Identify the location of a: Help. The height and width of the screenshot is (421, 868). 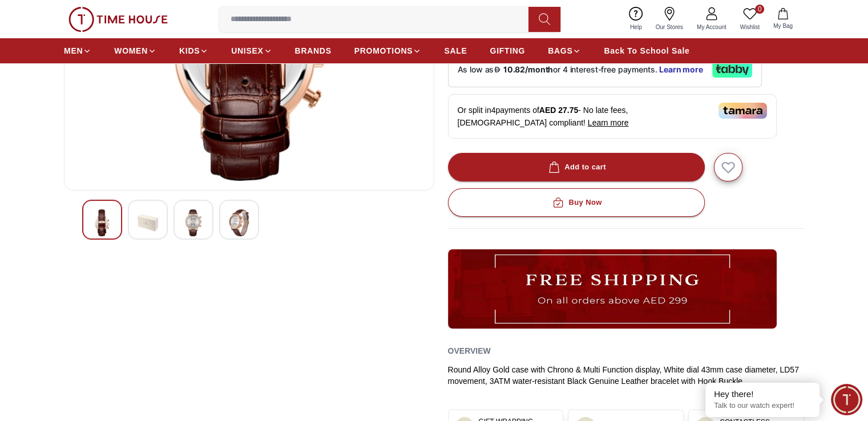
(636, 19).